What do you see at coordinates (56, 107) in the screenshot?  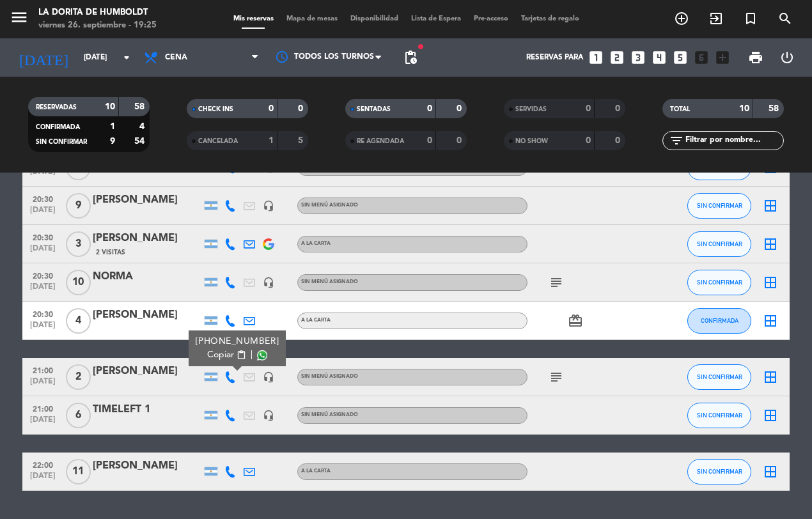 I see `span: RESERVADAS` at bounding box center [56, 107].